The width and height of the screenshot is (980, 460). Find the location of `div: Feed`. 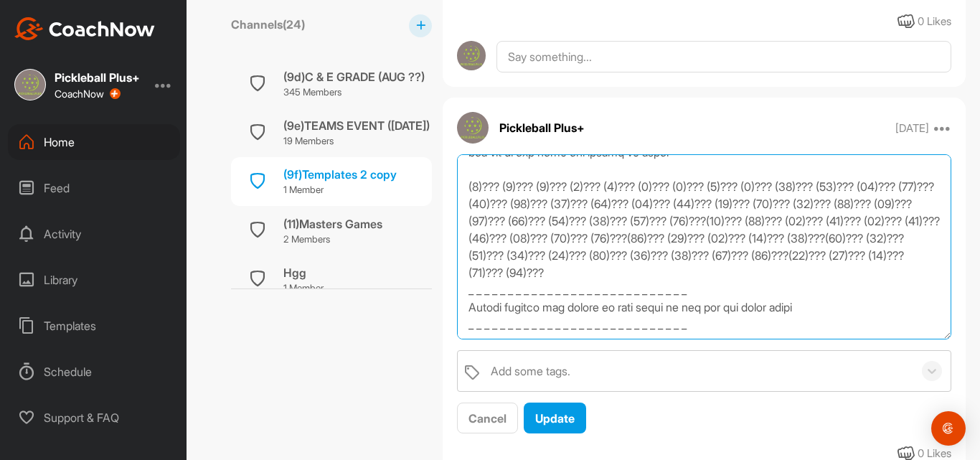

div: Feed is located at coordinates (94, 188).